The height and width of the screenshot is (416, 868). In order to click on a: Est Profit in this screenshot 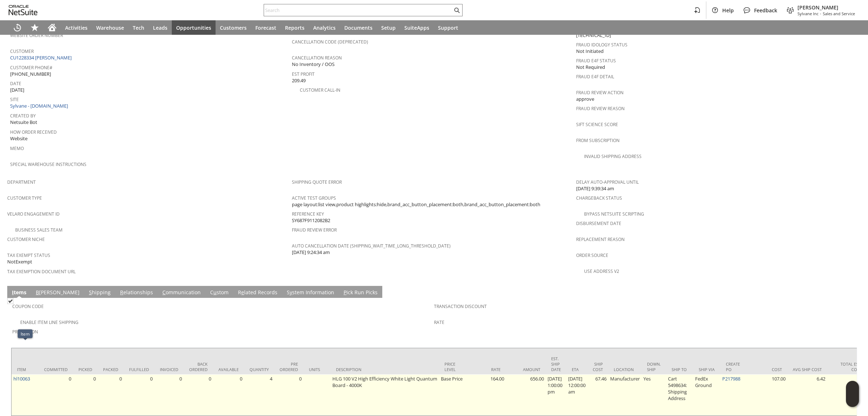, I will do `click(303, 74)`.